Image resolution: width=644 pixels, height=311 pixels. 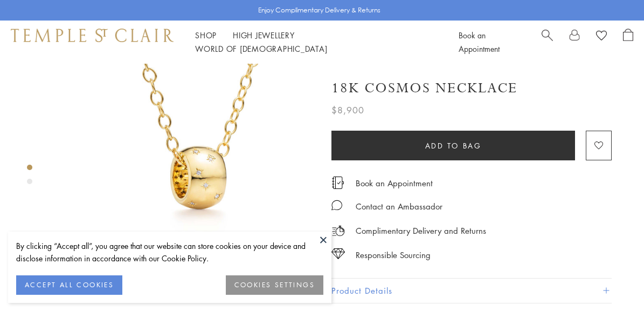 I want to click on a: Open Shopping Bag, so click(x=628, y=42).